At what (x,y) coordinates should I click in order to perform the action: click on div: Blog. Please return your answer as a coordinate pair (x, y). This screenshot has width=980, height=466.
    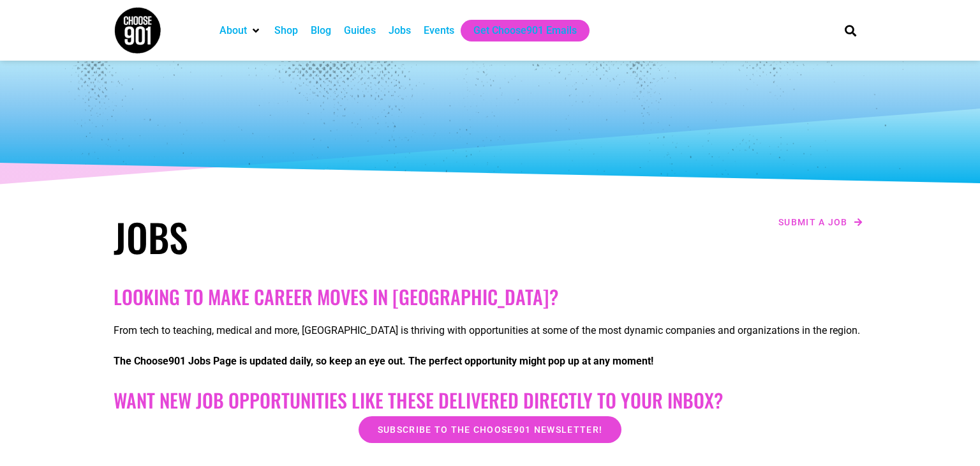
    Looking at the image, I should click on (321, 31).